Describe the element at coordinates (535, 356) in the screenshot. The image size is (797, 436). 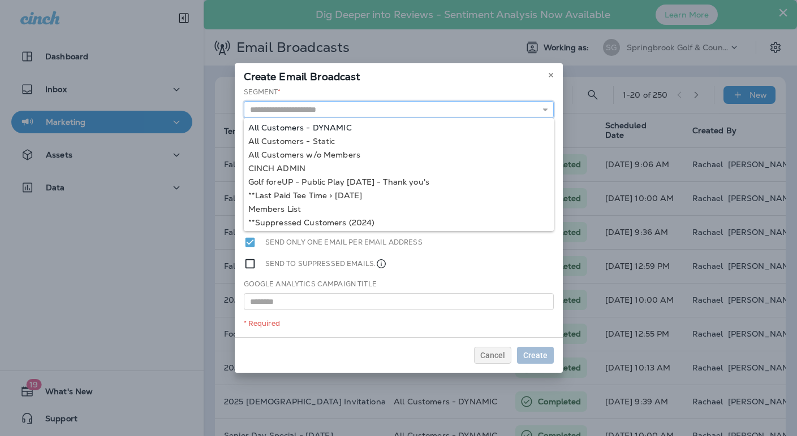
I see `span: Create` at that location.